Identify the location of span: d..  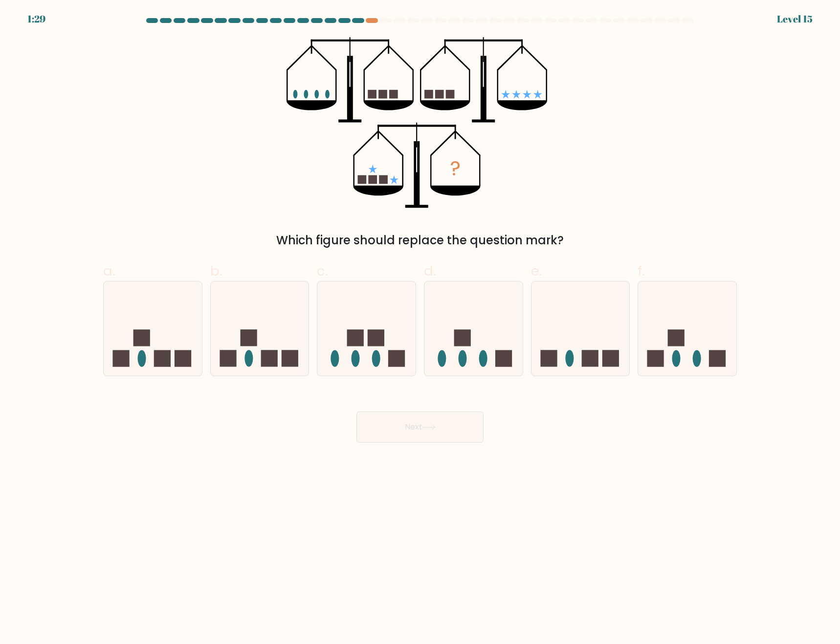
(430, 271).